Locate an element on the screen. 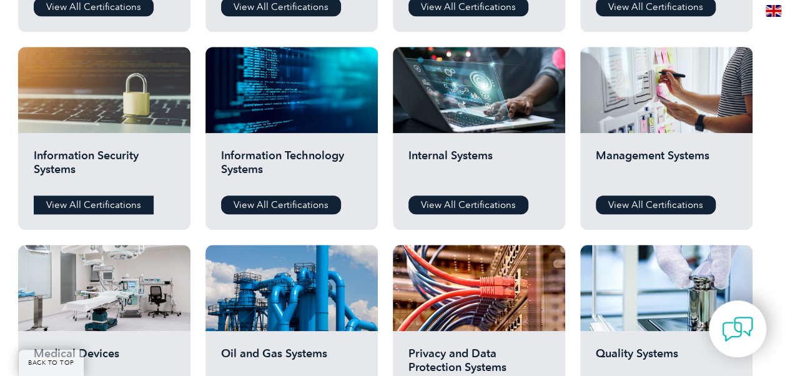  a: BACK TO TOP is located at coordinates (51, 363).